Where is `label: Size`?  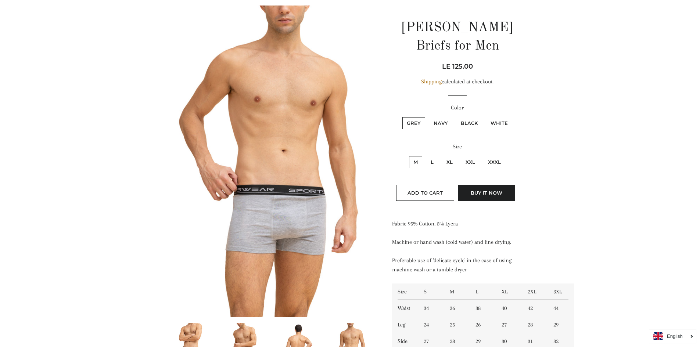
label: Size is located at coordinates (457, 147).